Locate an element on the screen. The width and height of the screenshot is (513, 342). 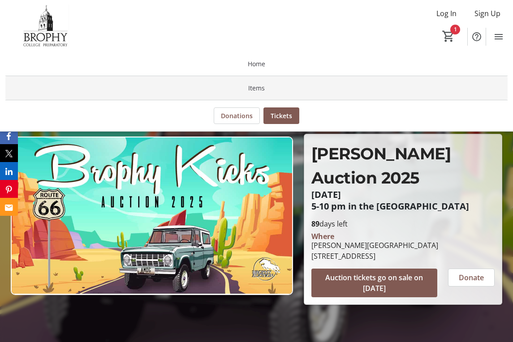
span: Log In is located at coordinates (446, 13).